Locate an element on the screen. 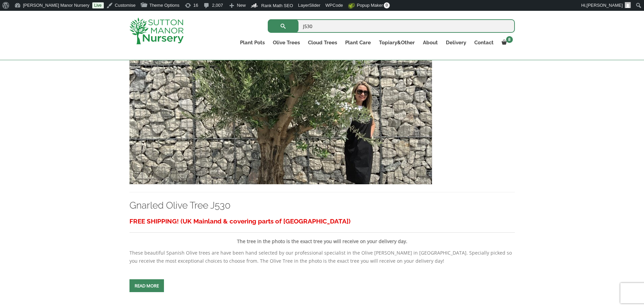 The height and width of the screenshot is (308, 644). span: 0 is located at coordinates (387, 5).